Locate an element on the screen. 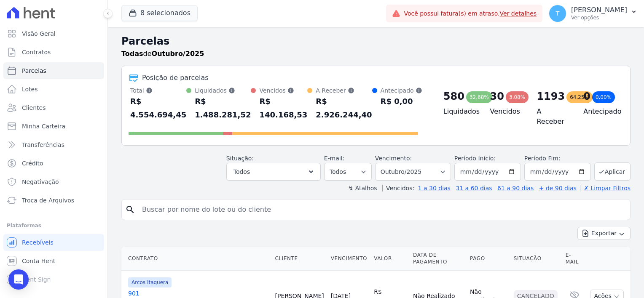 Image resolution: width=644 pixels, height=298 pixels. p: Ver opções is located at coordinates (599, 18).